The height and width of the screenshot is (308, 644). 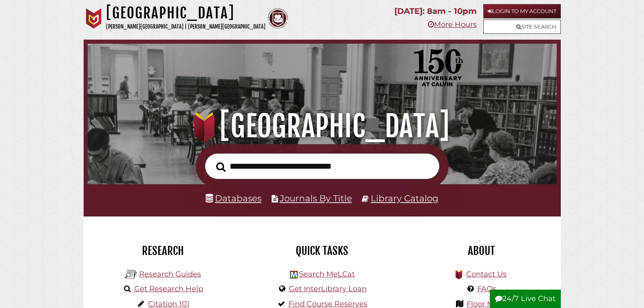 I want to click on a: More Hours, so click(x=452, y=25).